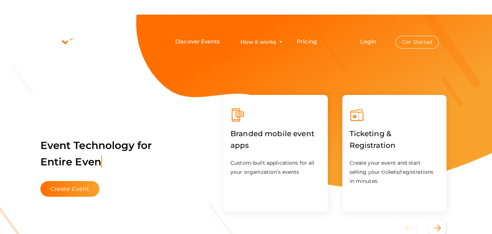 This screenshot has width=492, height=234. I want to click on span: Entire Even, so click(71, 161).